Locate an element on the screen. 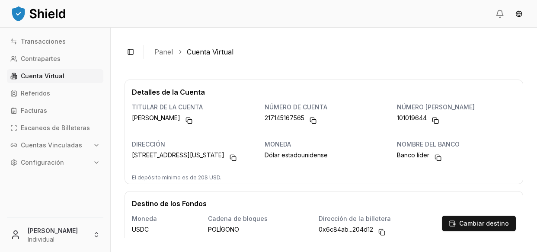 This screenshot has height=252, width=537. font: Transacciones is located at coordinates (43, 41).